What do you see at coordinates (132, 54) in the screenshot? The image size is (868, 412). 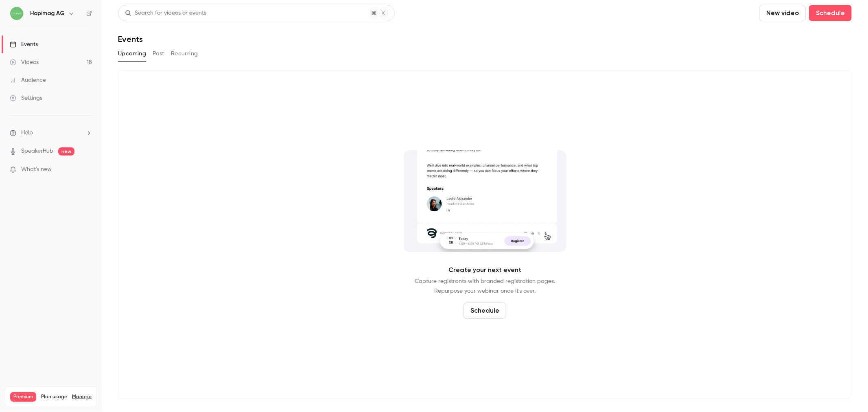 I see `button: Upcoming` at bounding box center [132, 54].